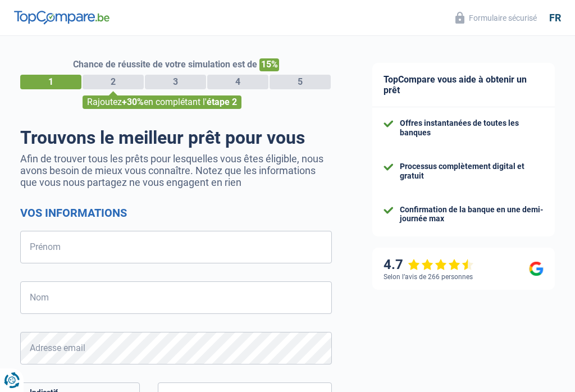 The height and width of the screenshot is (392, 575). Describe the element at coordinates (428, 265) in the screenshot. I see `div: 4.7` at that location.